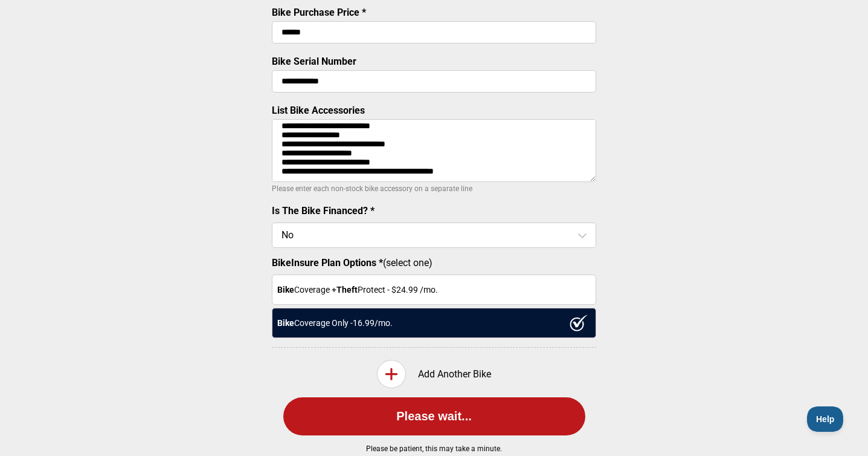 The image size is (868, 456). Describe the element at coordinates (433, 373) in the screenshot. I see `div: Add Another Bike` at that location.